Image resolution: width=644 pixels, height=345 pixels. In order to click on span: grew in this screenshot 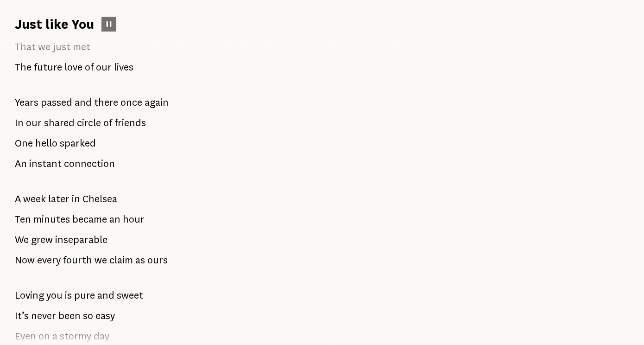, I will do `click(42, 240)`.